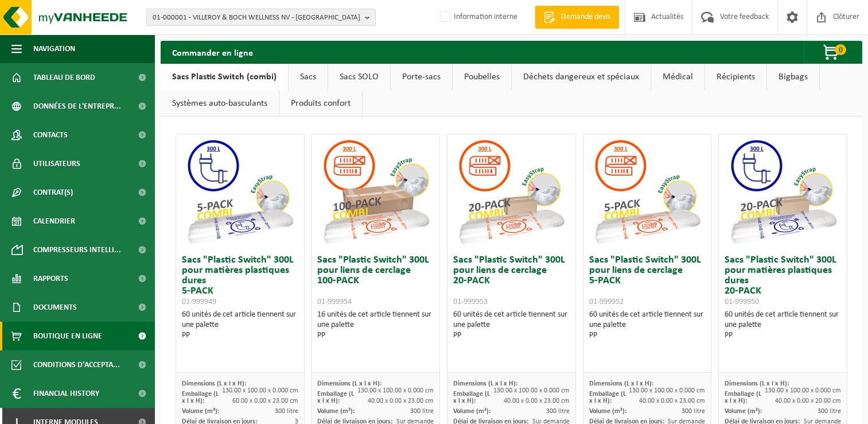 This screenshot has height=424, width=868. Describe the element at coordinates (678, 77) in the screenshot. I see `a: Médical` at that location.